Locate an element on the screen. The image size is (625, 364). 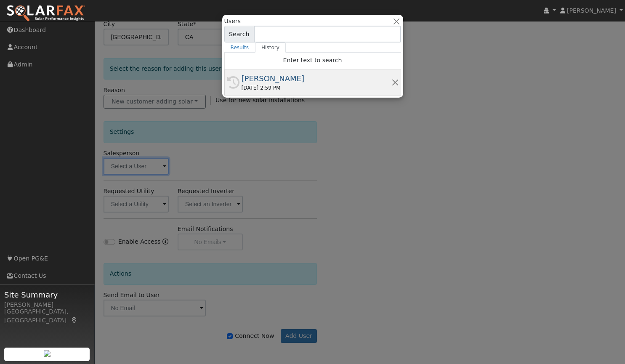
button: Remove this history is located at coordinates (395, 82).